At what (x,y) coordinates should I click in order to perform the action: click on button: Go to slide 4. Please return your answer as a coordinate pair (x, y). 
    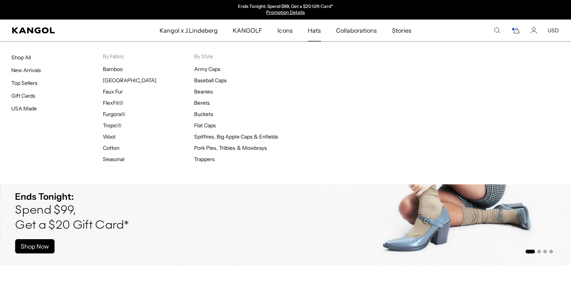
    Looking at the image, I should click on (551, 251).